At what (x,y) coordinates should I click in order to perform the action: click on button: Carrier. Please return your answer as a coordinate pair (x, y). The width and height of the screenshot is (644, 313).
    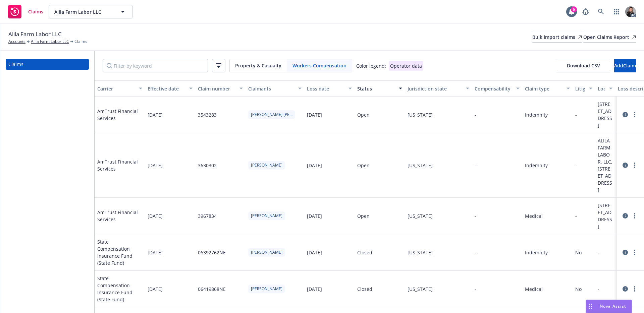
    Looking at the image, I should click on (120, 89).